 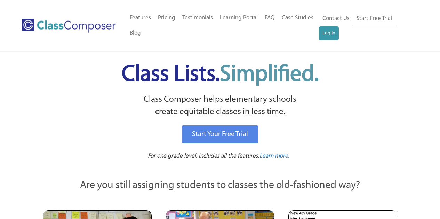 What do you see at coordinates (203, 156) in the screenshot?
I see `span: For one grade level. Includes all the features.` at bounding box center [203, 156].